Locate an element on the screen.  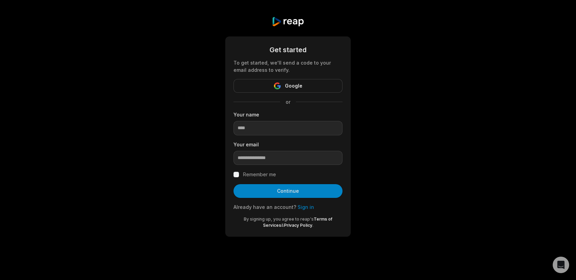
label: Your email is located at coordinates (288, 144).